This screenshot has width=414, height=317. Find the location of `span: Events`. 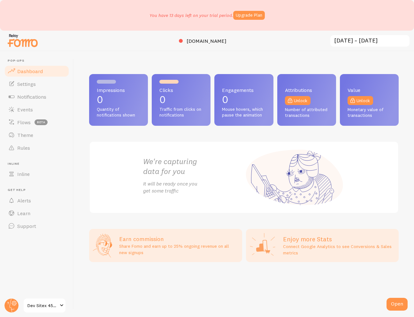

span: Events is located at coordinates (25, 110).